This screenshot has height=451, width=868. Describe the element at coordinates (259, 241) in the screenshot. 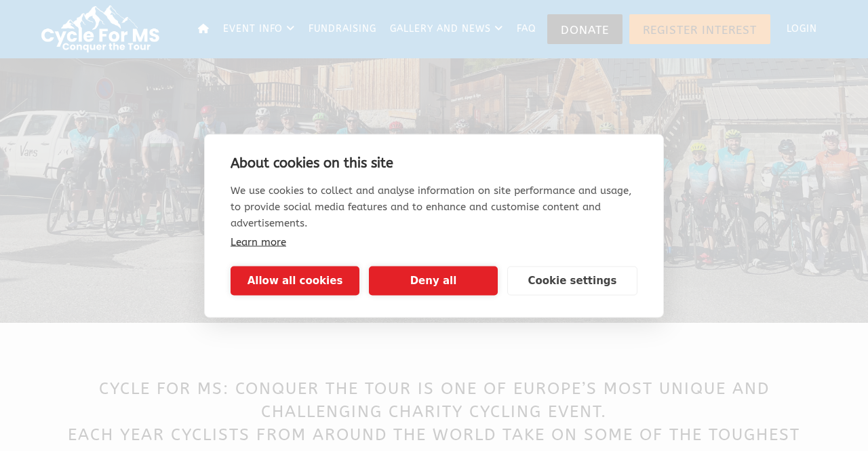

I see `a: Learn more` at that location.